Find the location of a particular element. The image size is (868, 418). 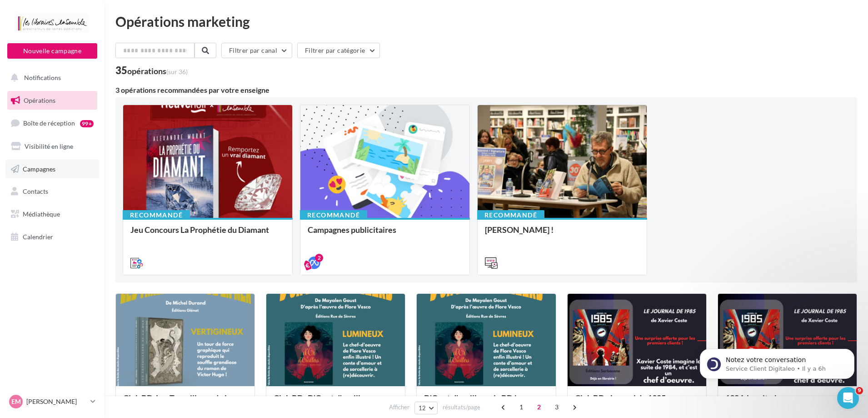

a: Médiathèque is located at coordinates (52, 214).